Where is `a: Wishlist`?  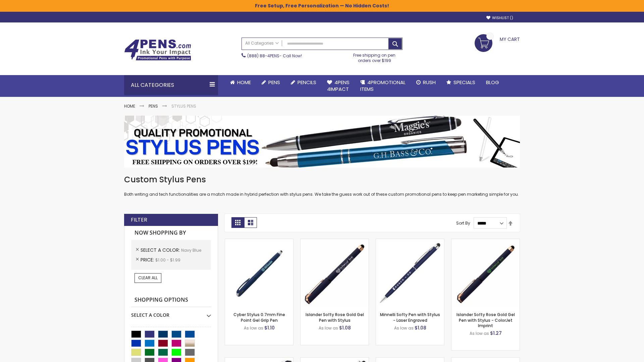
a: Wishlist is located at coordinates (500, 18).